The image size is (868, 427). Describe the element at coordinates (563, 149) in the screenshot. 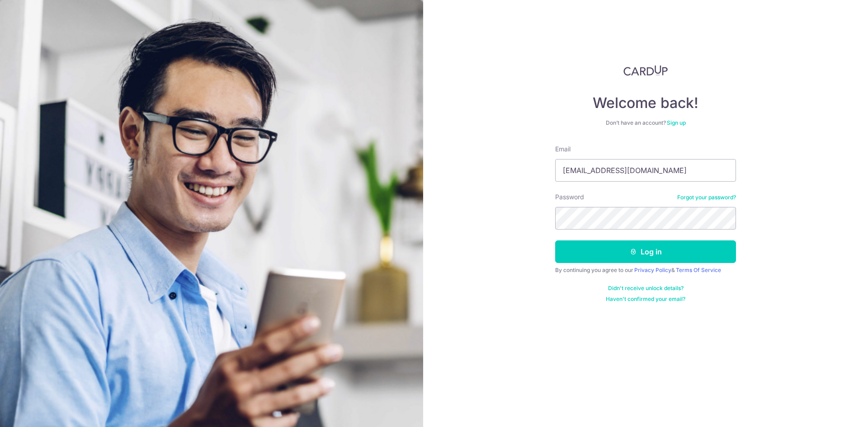

I see `label: Email` at that location.